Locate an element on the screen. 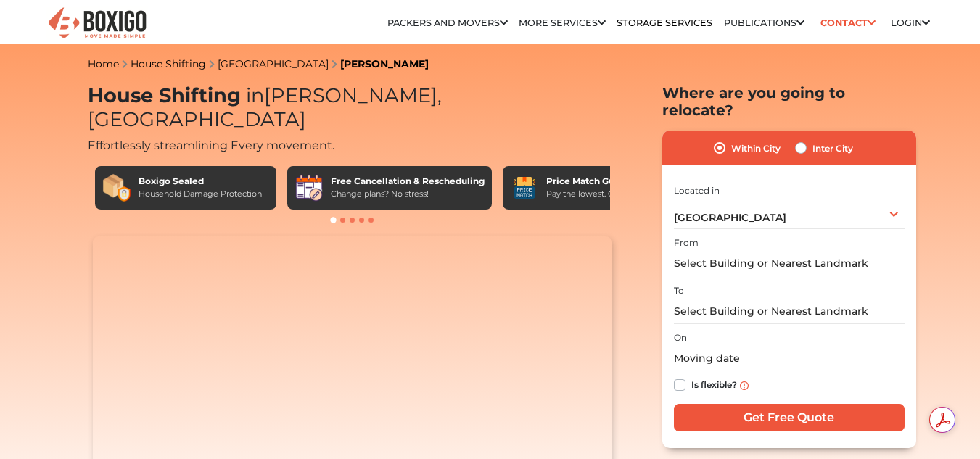  div: Household Damage Protection is located at coordinates (200, 193).